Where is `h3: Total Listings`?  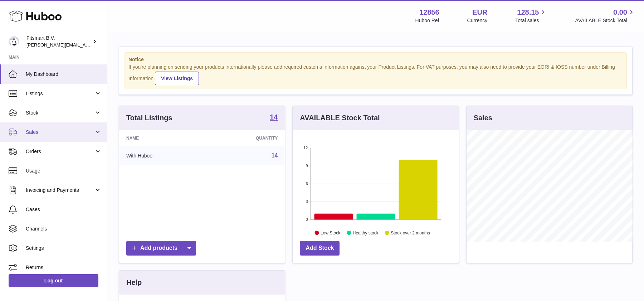 h3: Total Listings is located at coordinates (150, 118).